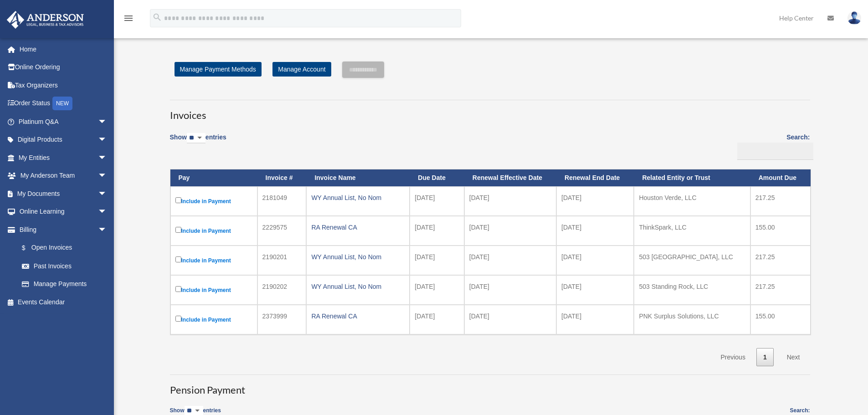 The image size is (868, 415). What do you see at coordinates (62, 248) in the screenshot?
I see `a: $Open Invoices` at bounding box center [62, 248].